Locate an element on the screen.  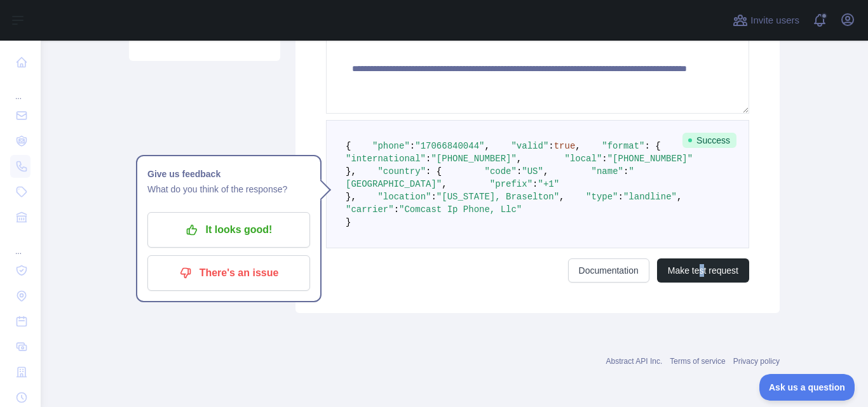
a: Abstract API Inc. is located at coordinates (634, 362).